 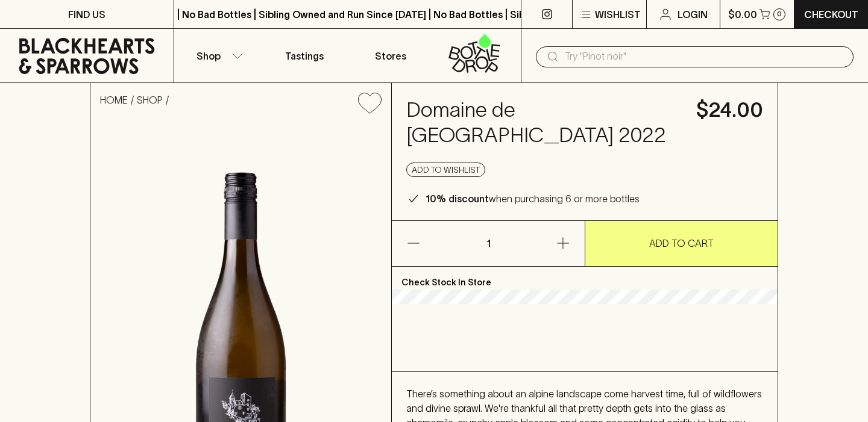 I want to click on p: Check Stock In Store, so click(x=584, y=278).